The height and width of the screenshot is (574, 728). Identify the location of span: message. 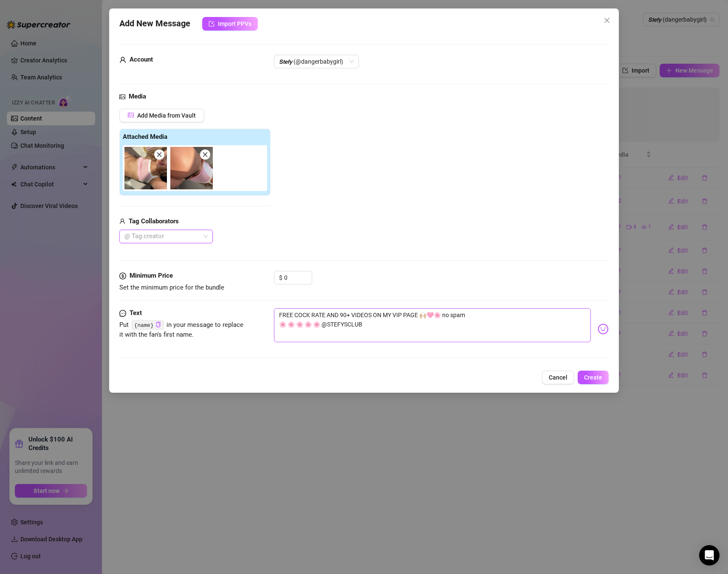
(123, 314).